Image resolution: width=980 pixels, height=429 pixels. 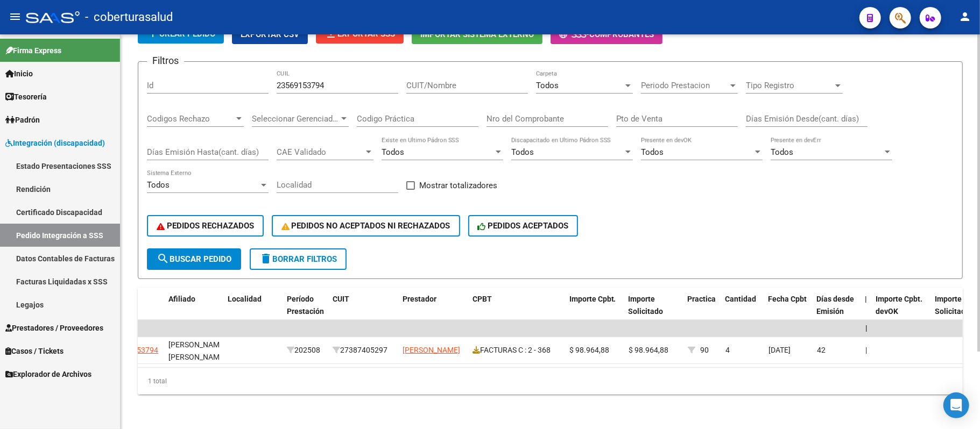 What do you see at coordinates (181, 34) in the screenshot?
I see `span: Crear Pedido` at bounding box center [181, 34].